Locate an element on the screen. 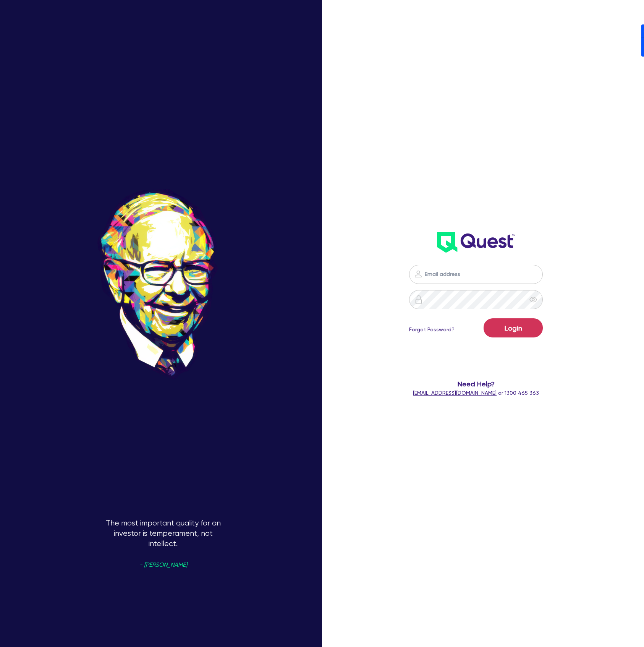 The image size is (644, 647). a: Forgot Password? is located at coordinates (431, 330).